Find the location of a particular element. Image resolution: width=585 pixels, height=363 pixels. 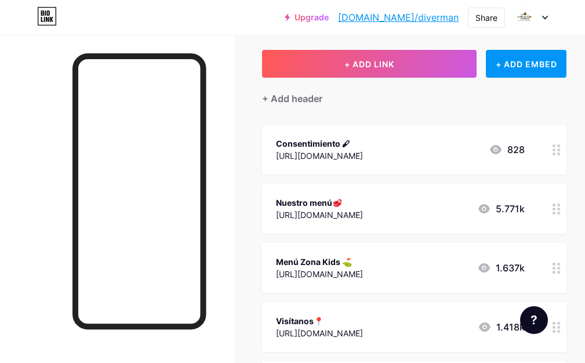

div: + ADD EMBED is located at coordinates (526, 64).